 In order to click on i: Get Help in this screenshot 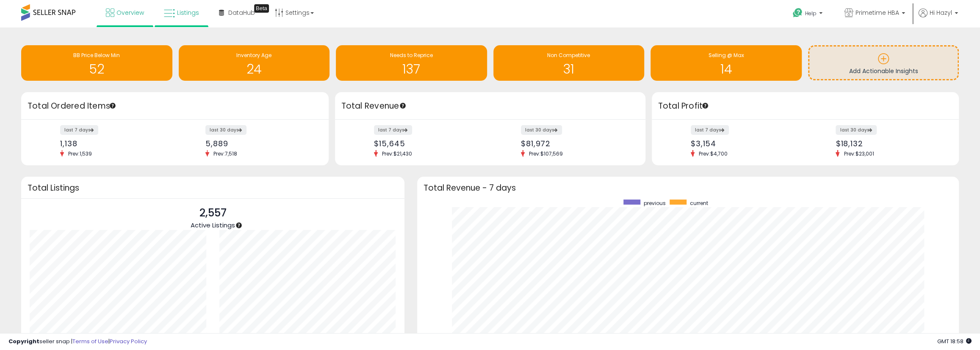, I will do `click(798, 12)`.